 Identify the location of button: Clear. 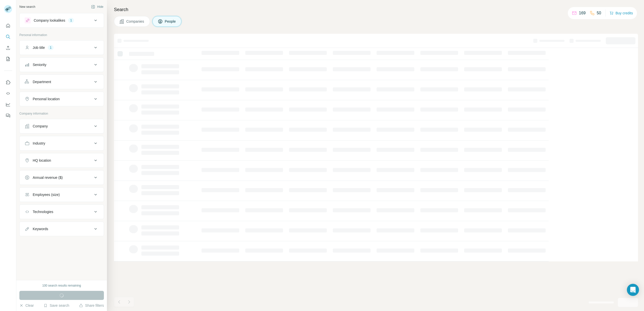
(27, 305).